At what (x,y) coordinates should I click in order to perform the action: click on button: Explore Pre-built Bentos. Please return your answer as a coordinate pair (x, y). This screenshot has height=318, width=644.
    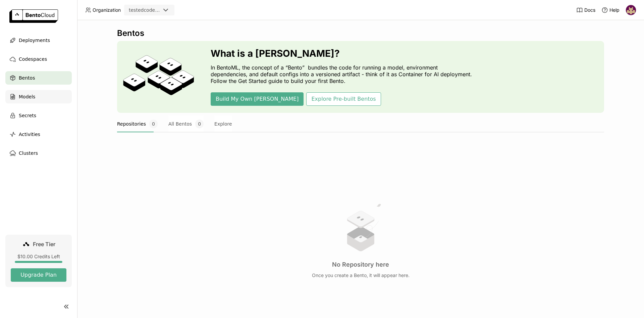
    Looking at the image, I should click on (343, 99).